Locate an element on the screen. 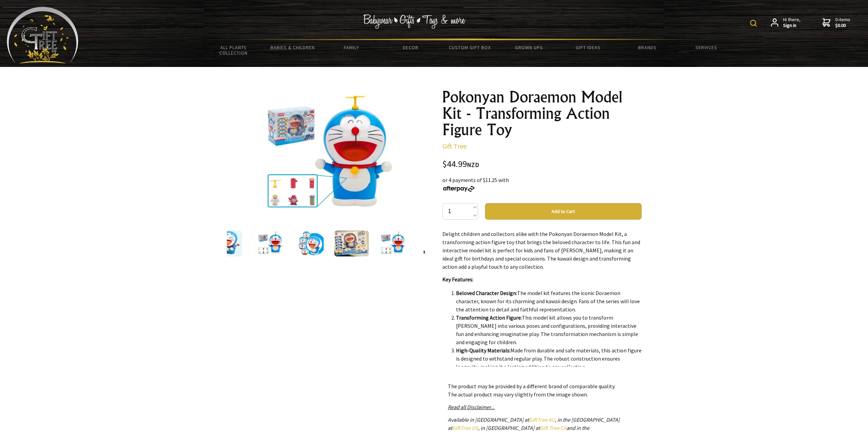  a: Custom Gift Box is located at coordinates (470, 48).